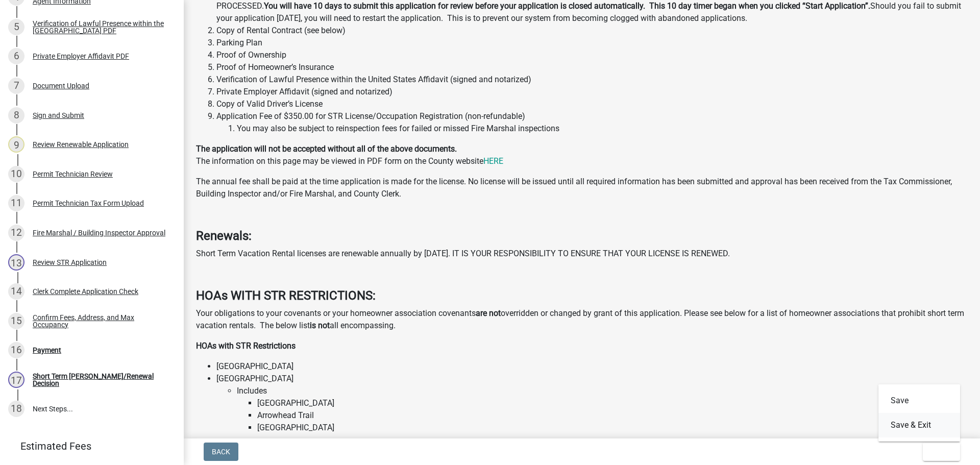 The height and width of the screenshot is (465, 980). Describe the element at coordinates (919, 413) in the screenshot. I see `div: Exit` at that location.